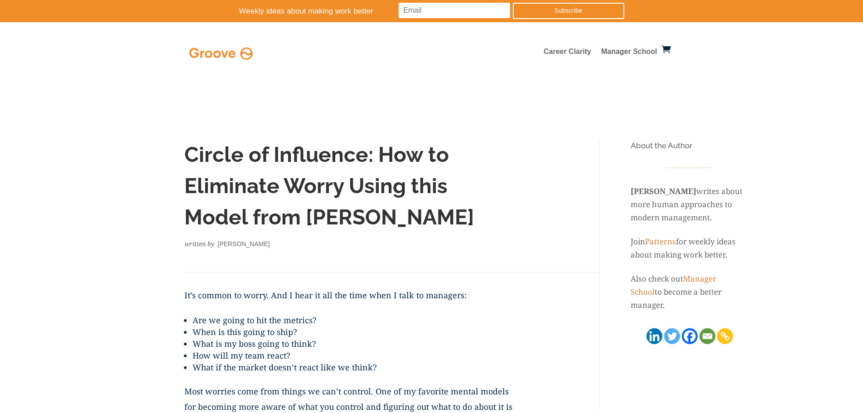 Image resolution: width=863 pixels, height=413 pixels. What do you see at coordinates (662, 145) in the screenshot?
I see `span: About the Author` at bounding box center [662, 145].